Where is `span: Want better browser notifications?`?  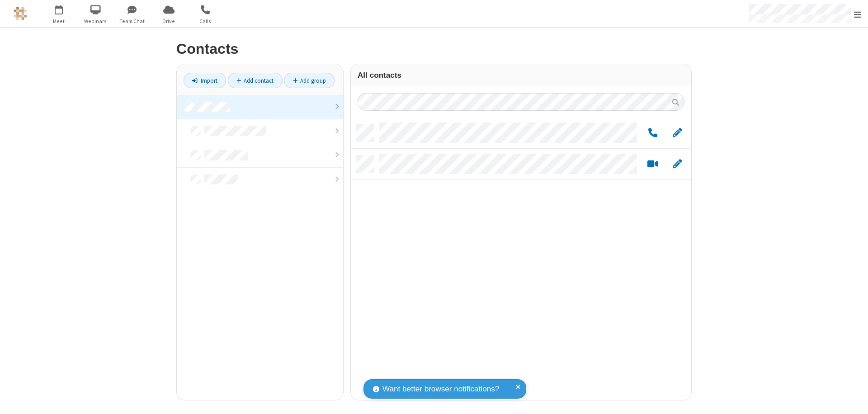
span: Want better browser notifications? is located at coordinates (441, 389).